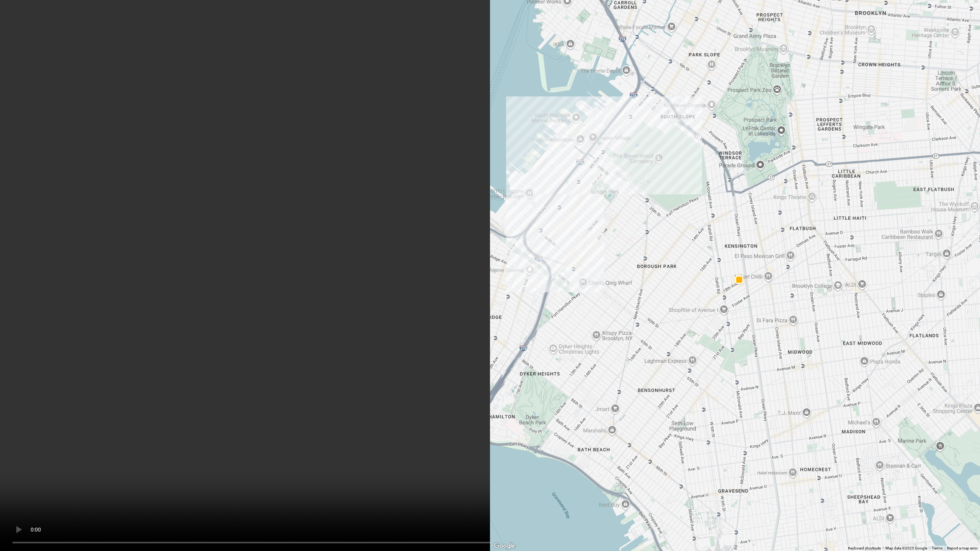 The height and width of the screenshot is (551, 980). I want to click on button: Keyboard shortcuts, so click(864, 548).